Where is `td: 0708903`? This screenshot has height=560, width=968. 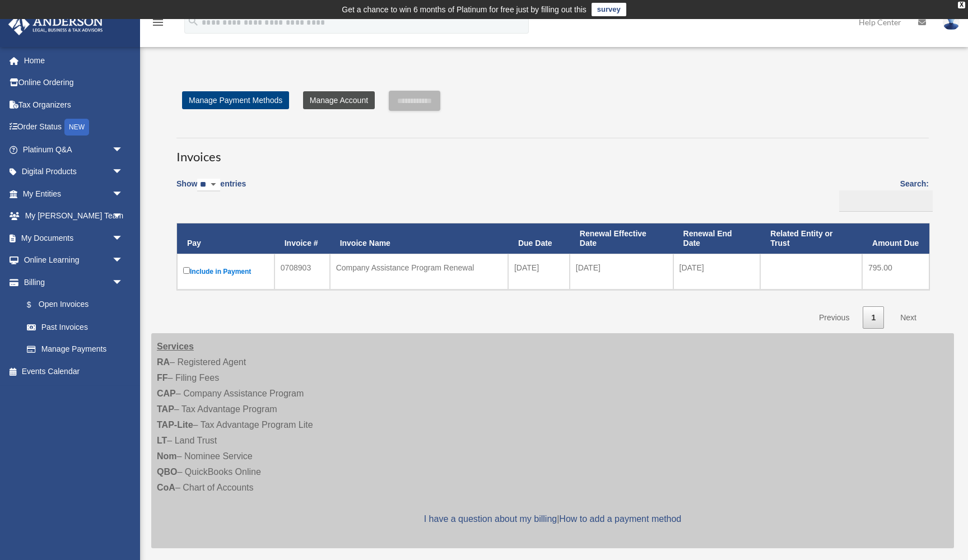 td: 0708903 is located at coordinates (302, 272).